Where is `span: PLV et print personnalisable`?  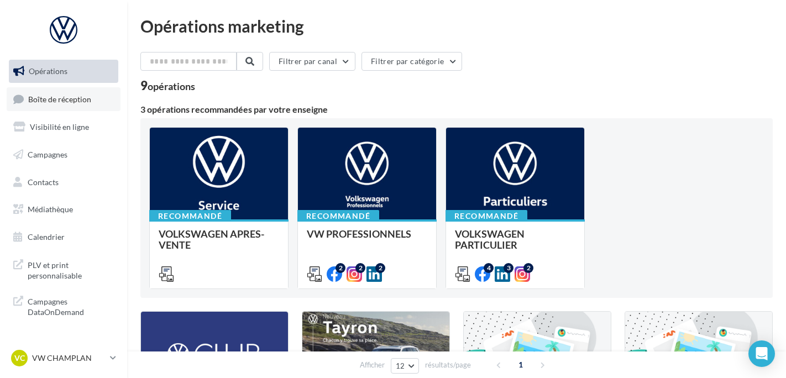 span: PLV et print personnalisable is located at coordinates (71, 269).